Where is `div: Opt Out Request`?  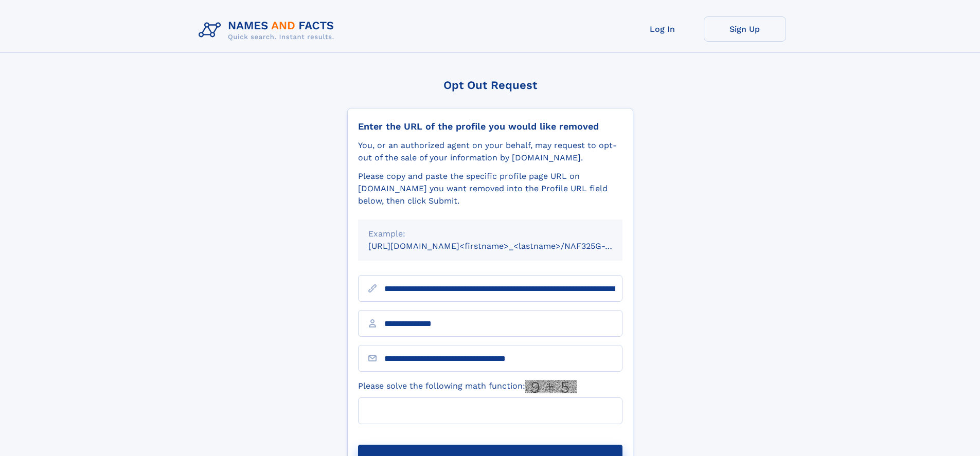
div: Opt Out Request is located at coordinates (490, 85).